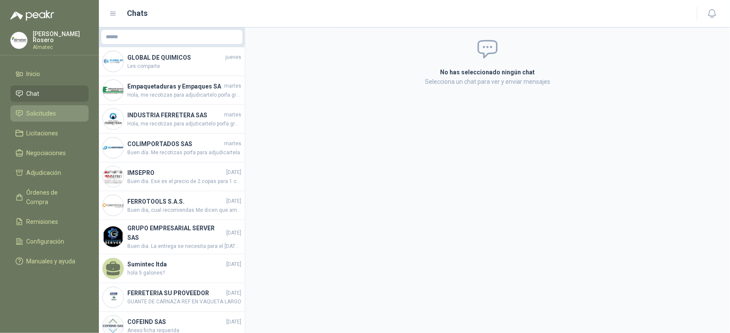 This screenshot has width=730, height=333. Describe the element at coordinates (43, 222) in the screenshot. I see `span: Remisiones` at that location.